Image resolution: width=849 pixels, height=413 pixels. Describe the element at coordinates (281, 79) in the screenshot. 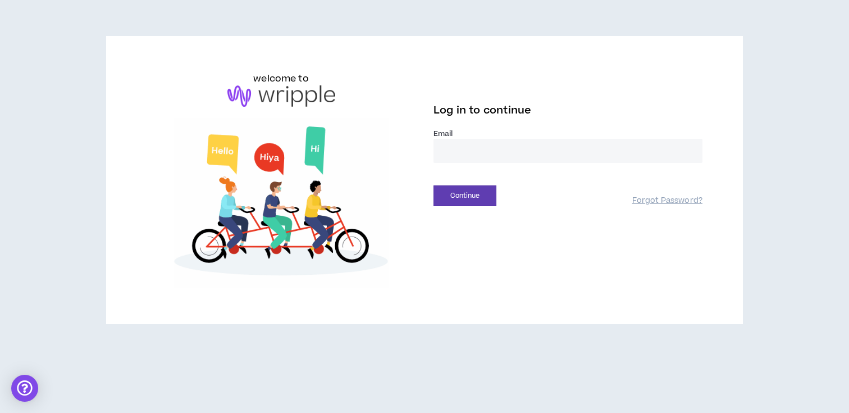

I see `h6: welcome to` at that location.